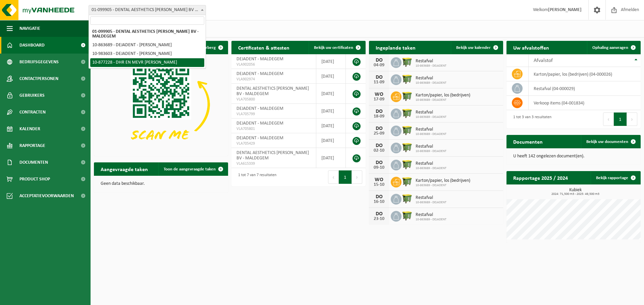 Image resolution: width=644 pixels, height=305 pixels. What do you see at coordinates (256, 177) in the screenshot?
I see `div: 1 tot 7 van 7 resultaten` at bounding box center [256, 177].